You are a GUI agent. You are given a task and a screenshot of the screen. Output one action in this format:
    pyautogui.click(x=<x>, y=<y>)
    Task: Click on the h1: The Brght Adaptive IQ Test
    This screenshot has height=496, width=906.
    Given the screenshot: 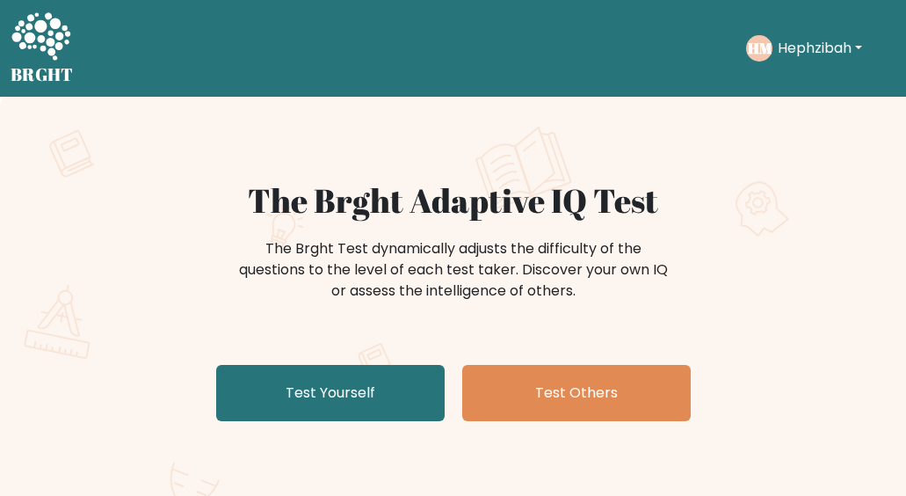 What is the action you would take?
    pyautogui.click(x=453, y=200)
    